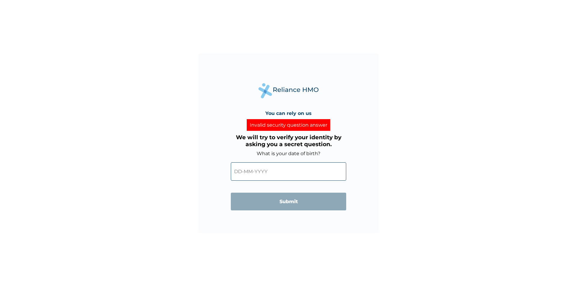  Describe the element at coordinates (288, 153) in the screenshot. I see `label: What is your date of birth?` at that location.